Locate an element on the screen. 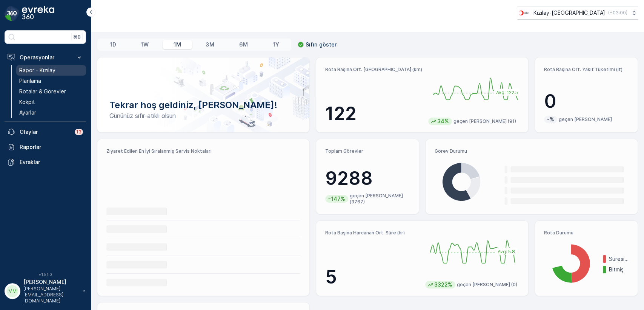 This screenshot has height=310, width=644. div: MM is located at coordinates (13, 291).